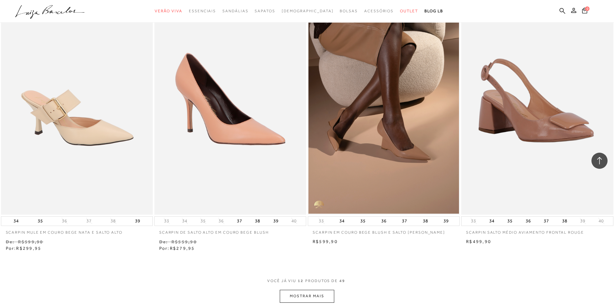 The image size is (614, 305). Describe the element at coordinates (203, 11) in the screenshot. I see `span: Essenciais` at that location.